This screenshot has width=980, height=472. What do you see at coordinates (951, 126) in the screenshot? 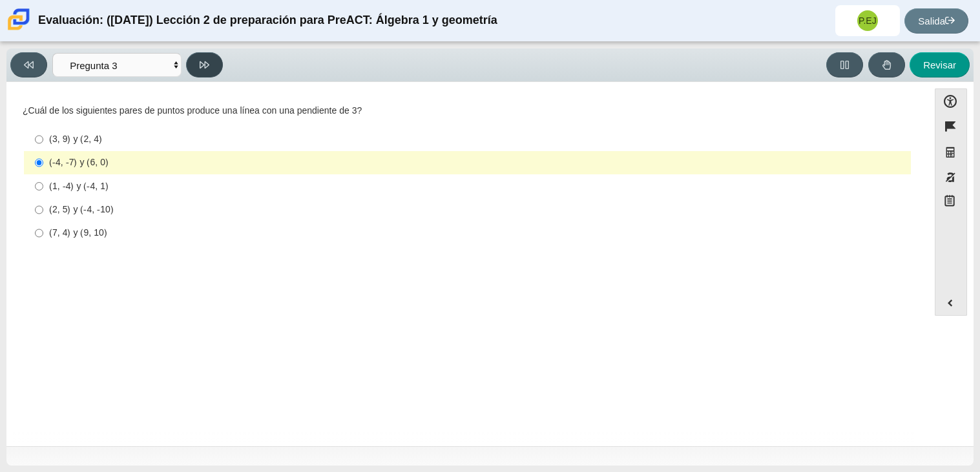
I see `button: Elemento de bandera` at bounding box center [951, 126].